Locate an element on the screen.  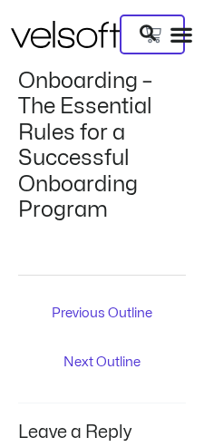
img: Velsoft Training Materials is located at coordinates (65, 34).